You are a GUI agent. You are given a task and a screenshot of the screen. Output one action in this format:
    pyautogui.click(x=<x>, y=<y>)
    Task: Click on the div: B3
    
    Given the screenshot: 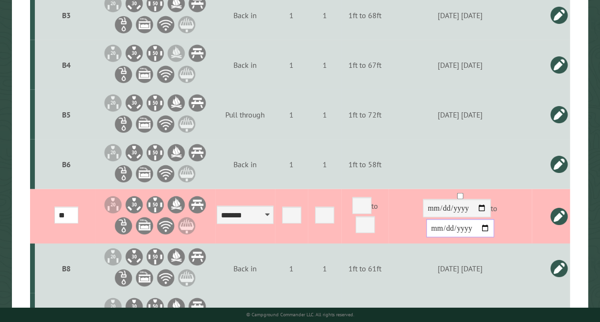 What is the action you would take?
    pyautogui.click(x=66, y=15)
    